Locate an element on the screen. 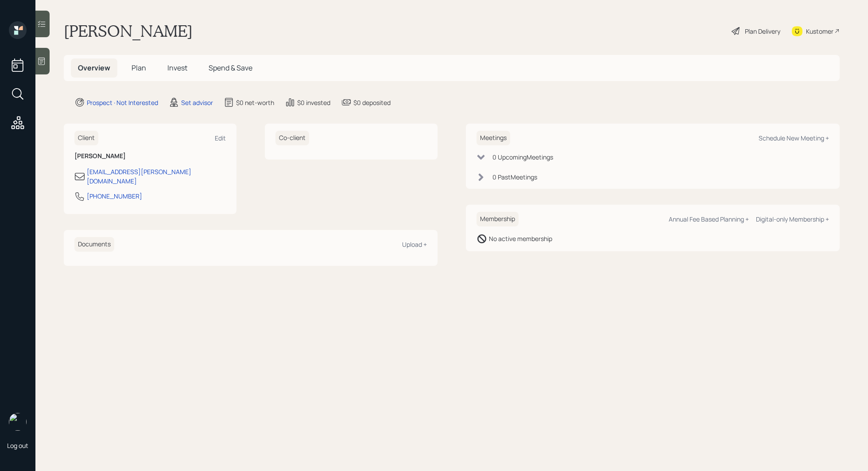 The height and width of the screenshot is (471, 868). div: $0 invested is located at coordinates (314, 103).